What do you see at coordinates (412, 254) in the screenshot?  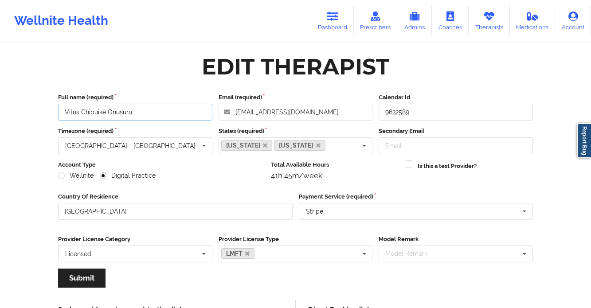 I see `div: Model Remark` at bounding box center [412, 254].